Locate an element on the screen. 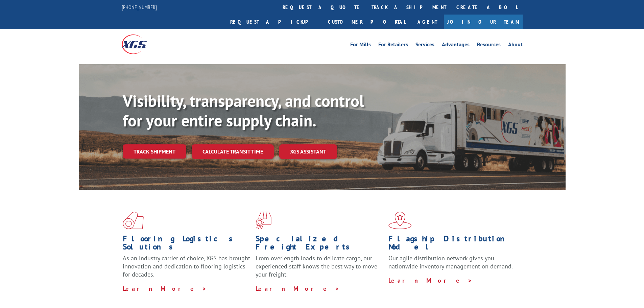 The width and height of the screenshot is (644, 308). h1: Flooring Logistics Solutions is located at coordinates (187, 244).